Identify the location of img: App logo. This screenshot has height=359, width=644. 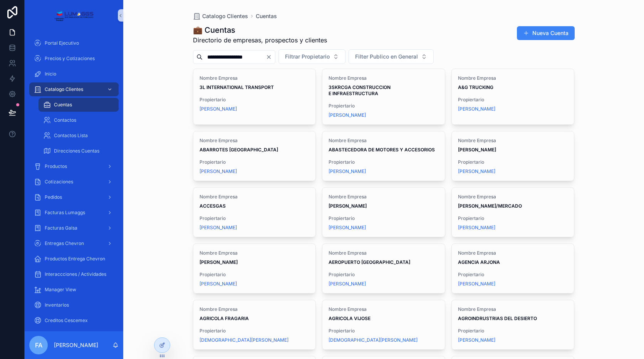
(73, 15).